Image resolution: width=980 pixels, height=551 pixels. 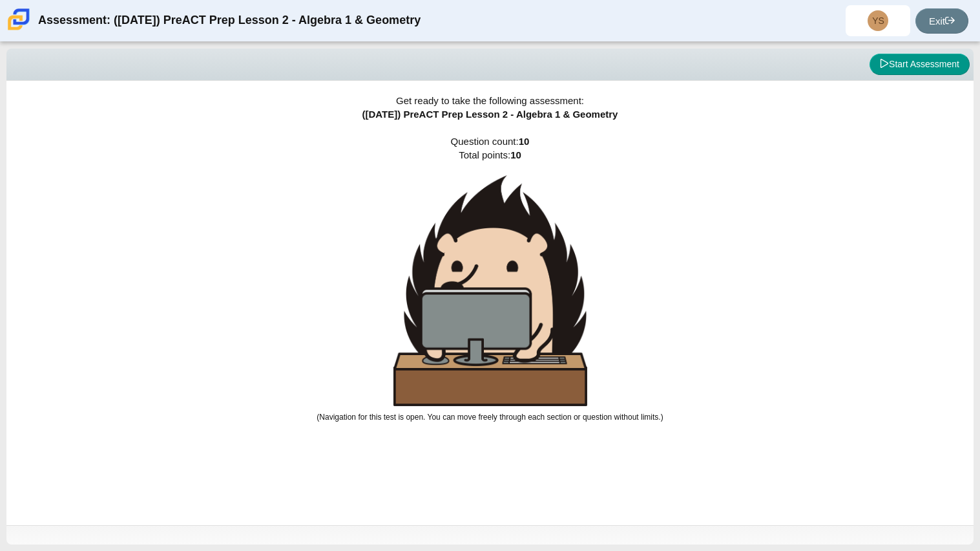 What do you see at coordinates (490, 278) in the screenshot?
I see `span: Question count: Total points:` at bounding box center [490, 278].